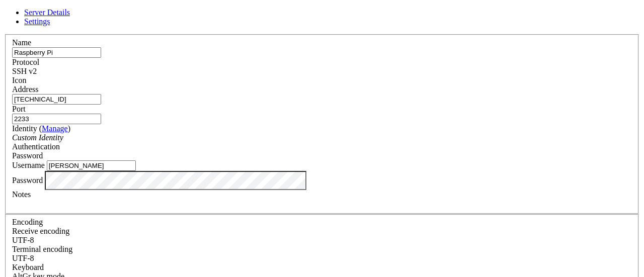 This screenshot has height=277, width=644. I want to click on label: Set the expected encoding for data received from the host. If the encodings do not match, visual ..., so click(41, 231).